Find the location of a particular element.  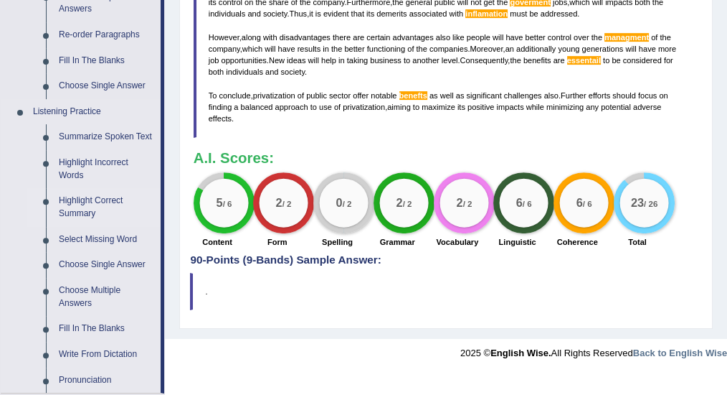

span: there is located at coordinates (341, 37).